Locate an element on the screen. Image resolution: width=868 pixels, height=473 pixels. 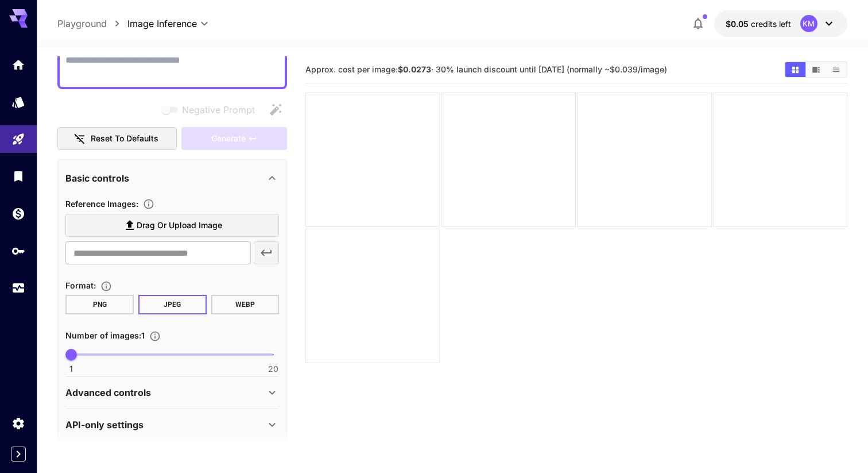
button: Reset to defaults is located at coordinates (117, 138).